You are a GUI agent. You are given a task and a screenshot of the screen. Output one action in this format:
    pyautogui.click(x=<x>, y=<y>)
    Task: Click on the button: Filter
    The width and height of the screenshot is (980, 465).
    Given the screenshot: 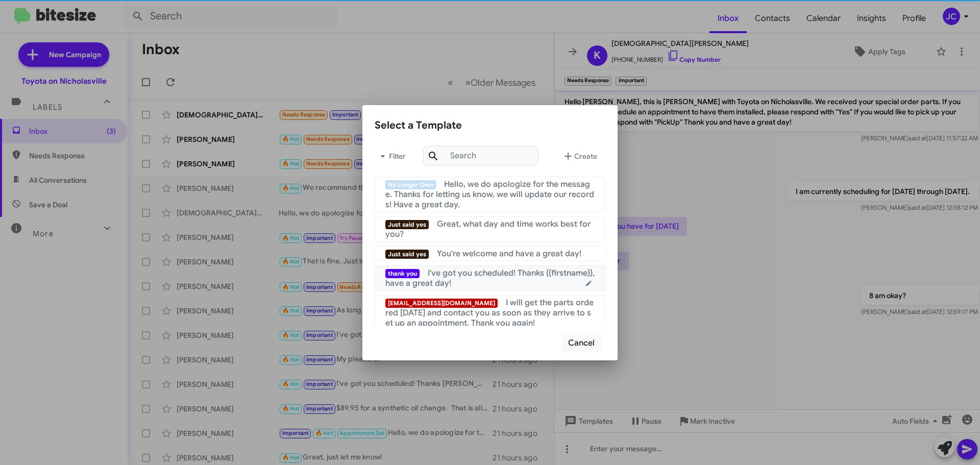 What is the action you would take?
    pyautogui.click(x=391, y=156)
    